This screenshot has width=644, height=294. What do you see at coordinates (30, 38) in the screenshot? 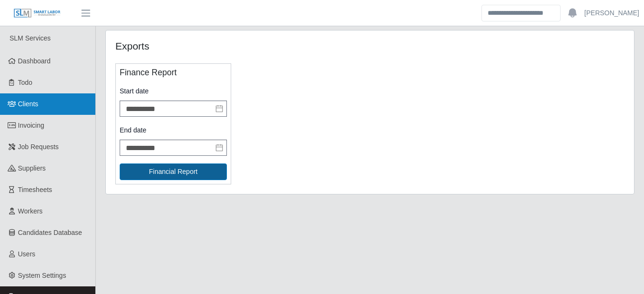
I see `span: SLM Services` at bounding box center [30, 38].